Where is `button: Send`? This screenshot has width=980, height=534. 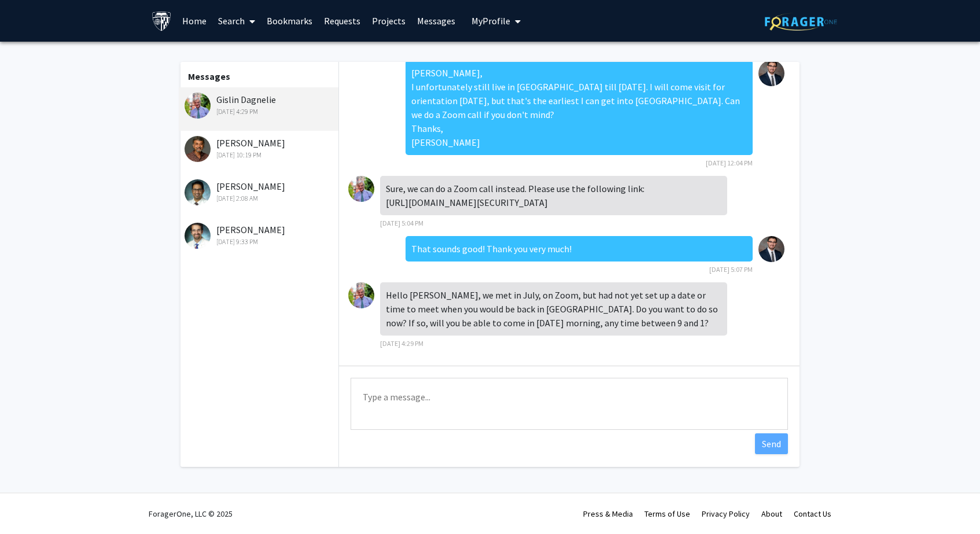 button: Send is located at coordinates (771, 443).